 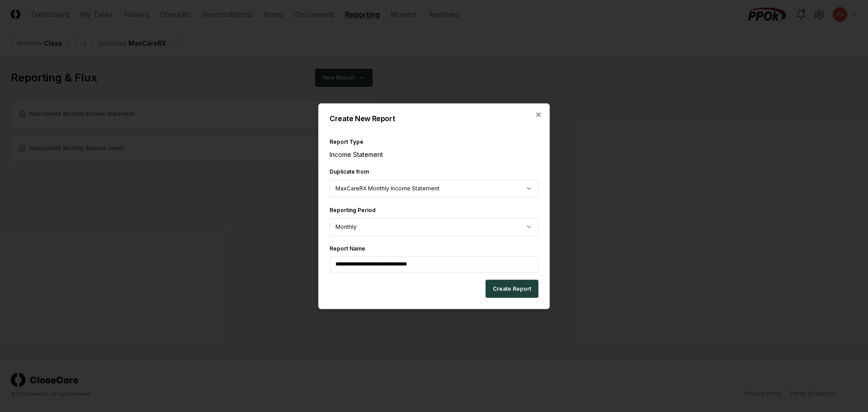 What do you see at coordinates (347, 248) in the screenshot?
I see `label: Report Name` at bounding box center [347, 248].